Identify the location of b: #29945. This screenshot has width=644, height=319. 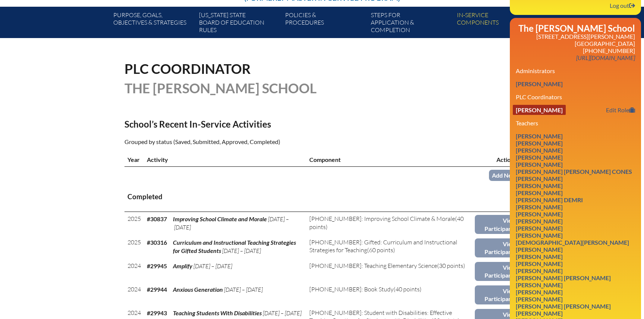
(157, 266).